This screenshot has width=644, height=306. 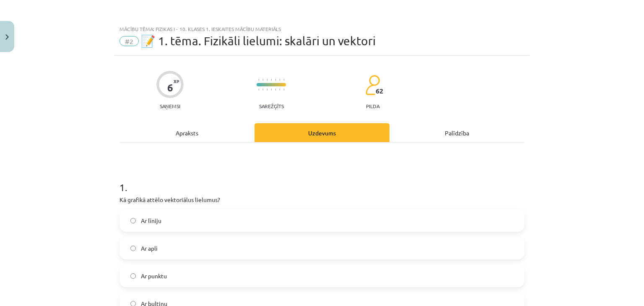 I want to click on span: 62, so click(x=379, y=91).